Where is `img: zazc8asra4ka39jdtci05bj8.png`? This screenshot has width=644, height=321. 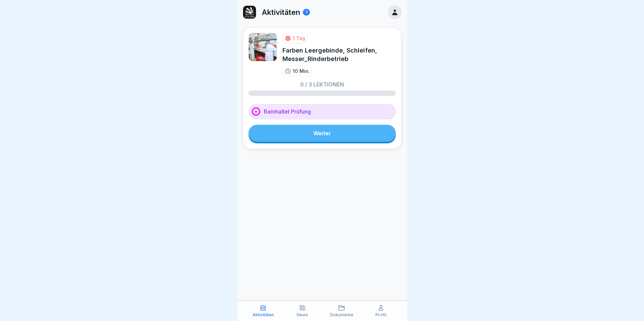
img: zazc8asra4ka39jdtci05bj8.png is located at coordinates (250, 12).